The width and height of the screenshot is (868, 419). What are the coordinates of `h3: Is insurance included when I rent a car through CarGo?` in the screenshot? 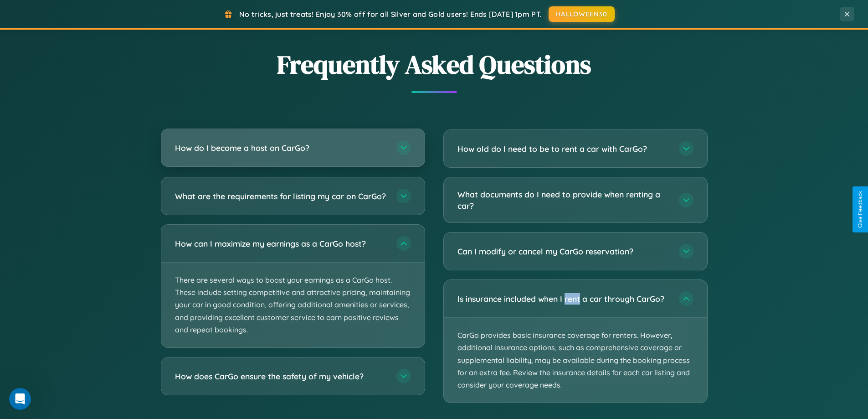 It's located at (563, 298).